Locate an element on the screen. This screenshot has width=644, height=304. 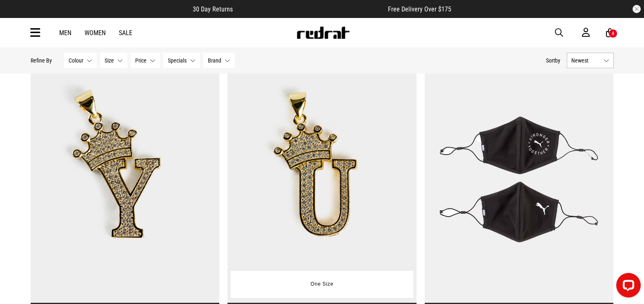
button: Colour is located at coordinates (81, 60).